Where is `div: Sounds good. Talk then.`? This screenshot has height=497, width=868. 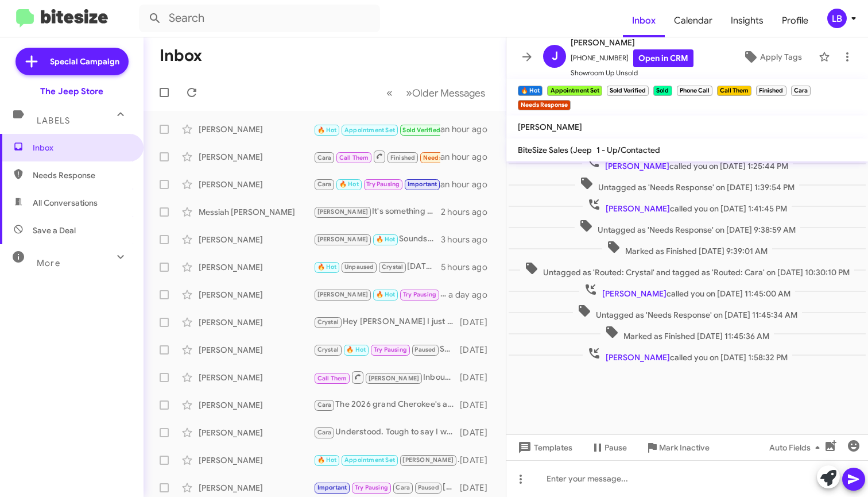 div: Sounds good. Talk then. is located at coordinates (387, 350).